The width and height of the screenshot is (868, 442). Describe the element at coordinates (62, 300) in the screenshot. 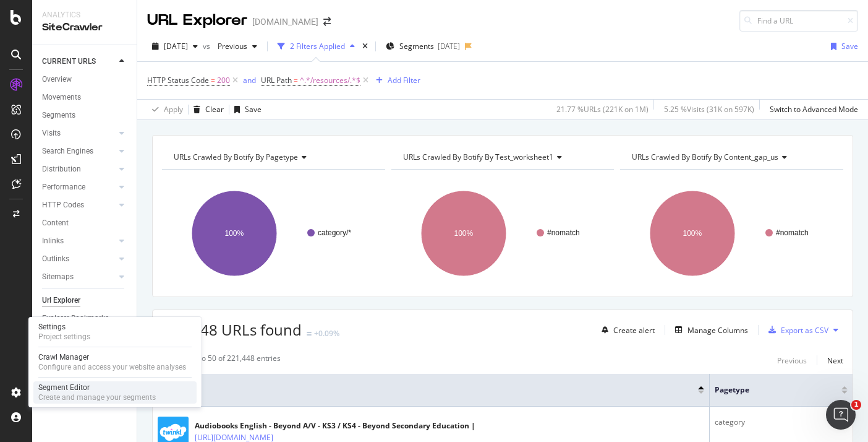

I see `div: Url Explorer` at that location.